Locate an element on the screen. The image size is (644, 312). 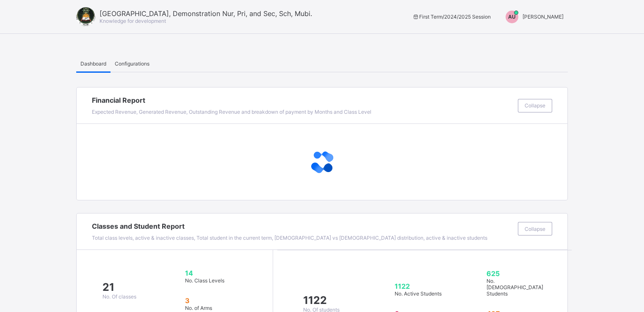
span: No. Active Students is located at coordinates (418, 294).